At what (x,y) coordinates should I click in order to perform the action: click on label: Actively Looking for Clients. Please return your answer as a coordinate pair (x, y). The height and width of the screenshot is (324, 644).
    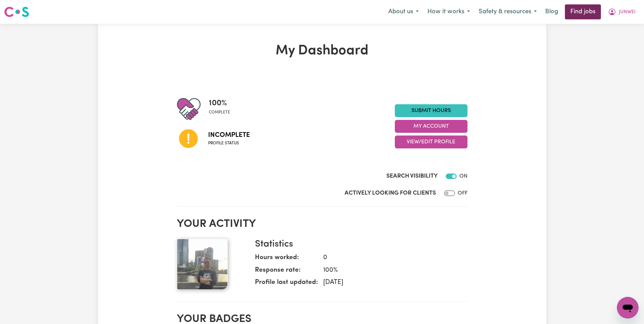
    Looking at the image, I should click on (390, 193).